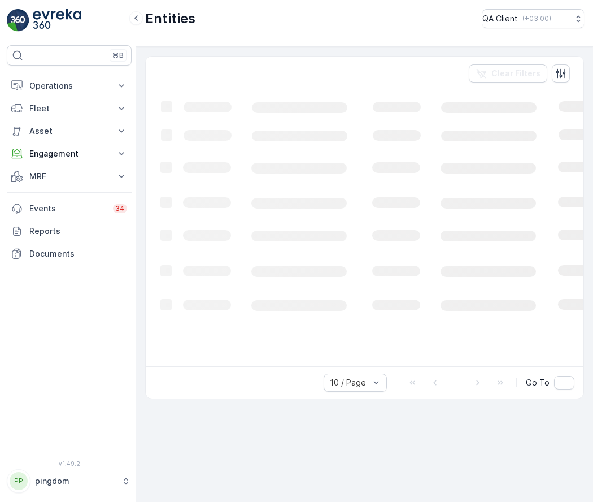  What do you see at coordinates (75, 481) in the screenshot?
I see `p: pingdom` at bounding box center [75, 481].